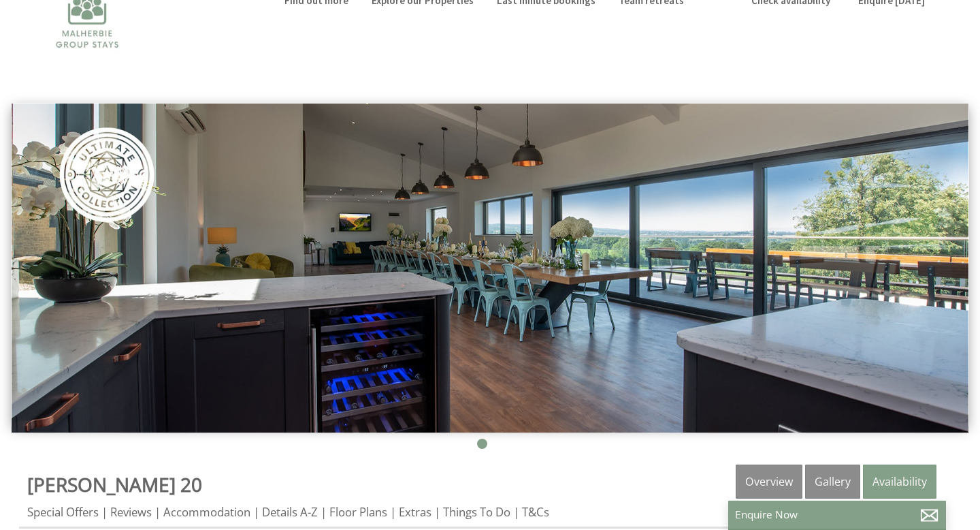 The image size is (980, 530). What do you see at coordinates (207, 511) in the screenshot?
I see `a: Accommodation` at bounding box center [207, 511].